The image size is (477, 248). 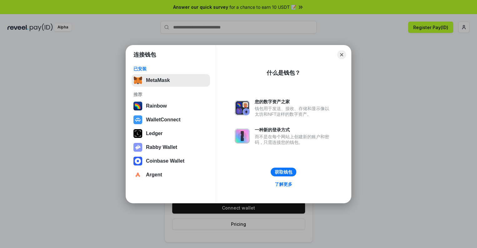 What do you see at coordinates (283, 184) in the screenshot?
I see `a: 了解更多` at bounding box center [283, 184].